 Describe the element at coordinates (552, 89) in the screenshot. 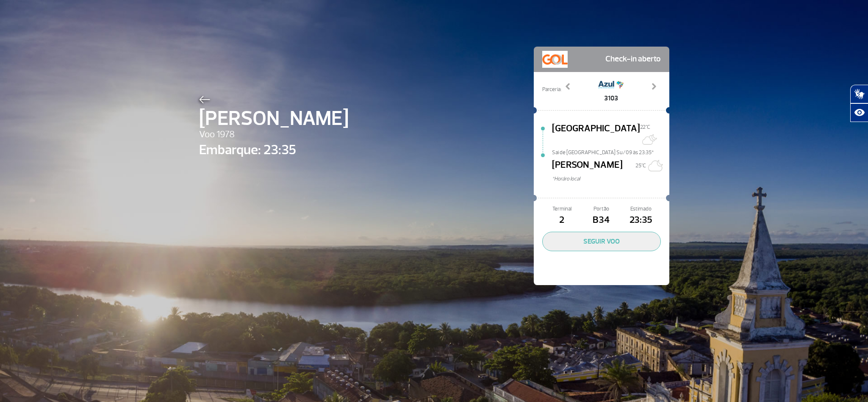

I see `span: Parceria:` at that location.